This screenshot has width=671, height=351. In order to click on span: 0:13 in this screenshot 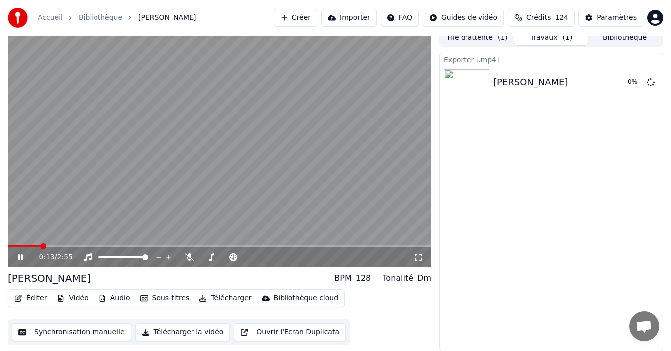, I will do `click(46, 257)`.